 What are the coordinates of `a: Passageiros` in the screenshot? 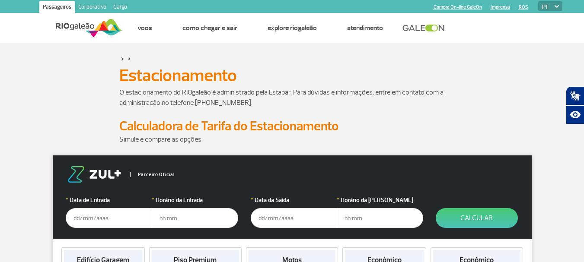 It's located at (57, 8).